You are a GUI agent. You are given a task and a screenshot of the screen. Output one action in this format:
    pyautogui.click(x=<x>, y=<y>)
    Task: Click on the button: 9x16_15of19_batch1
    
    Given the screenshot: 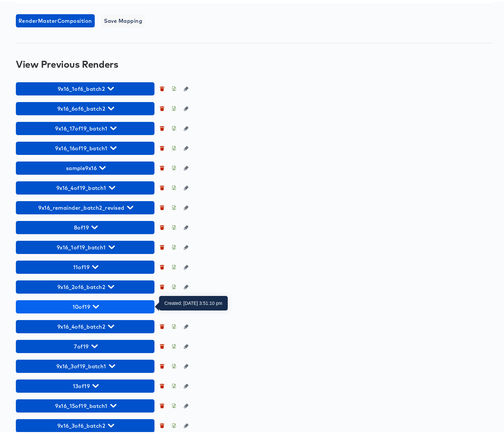 What is the action you would take?
    pyautogui.click(x=85, y=404)
    